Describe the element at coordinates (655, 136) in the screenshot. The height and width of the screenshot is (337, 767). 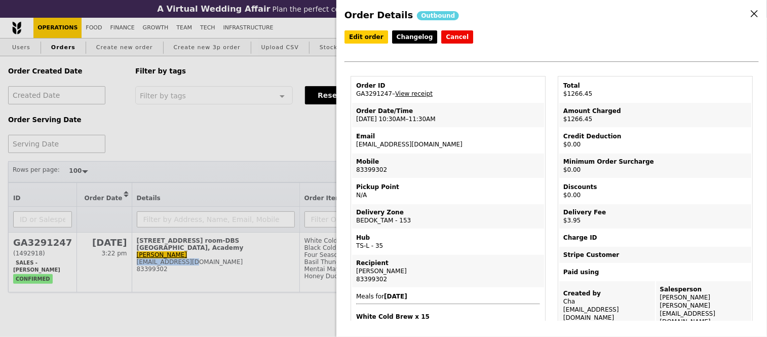
I see `div: Credit Deduction` at that location.